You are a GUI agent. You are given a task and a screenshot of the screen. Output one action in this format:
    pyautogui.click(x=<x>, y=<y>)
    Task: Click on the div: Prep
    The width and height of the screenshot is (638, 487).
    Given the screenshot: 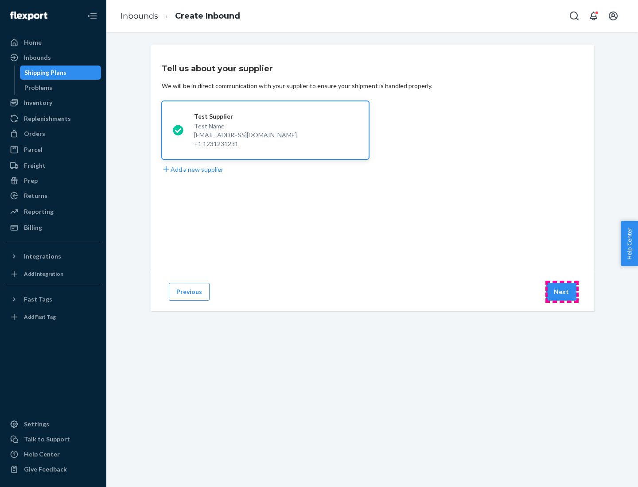 What is the action you would take?
    pyautogui.click(x=31, y=181)
    